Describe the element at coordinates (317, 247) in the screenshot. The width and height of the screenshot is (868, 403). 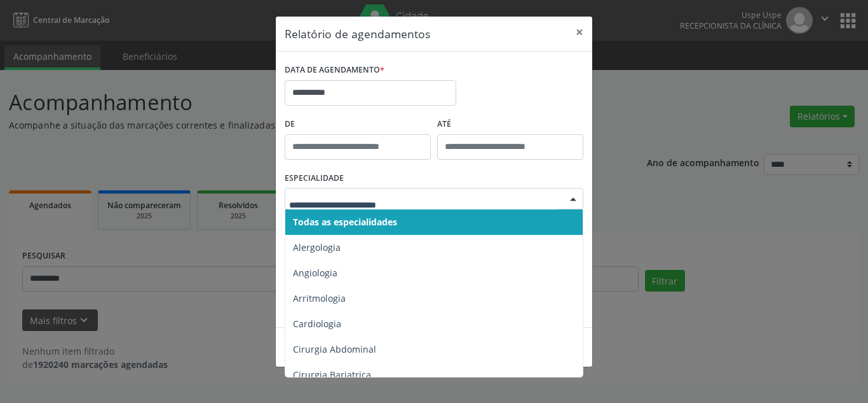
I see `span: Alergologia` at that location.